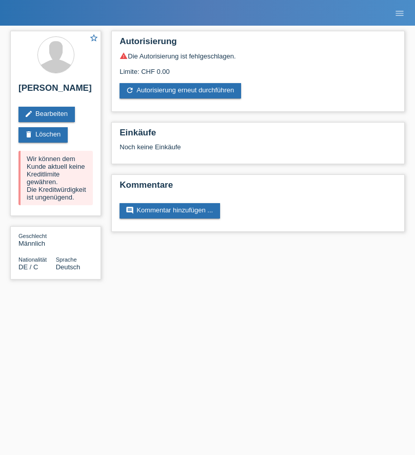  Describe the element at coordinates (130, 90) in the screenshot. I see `i: refresh` at that location.